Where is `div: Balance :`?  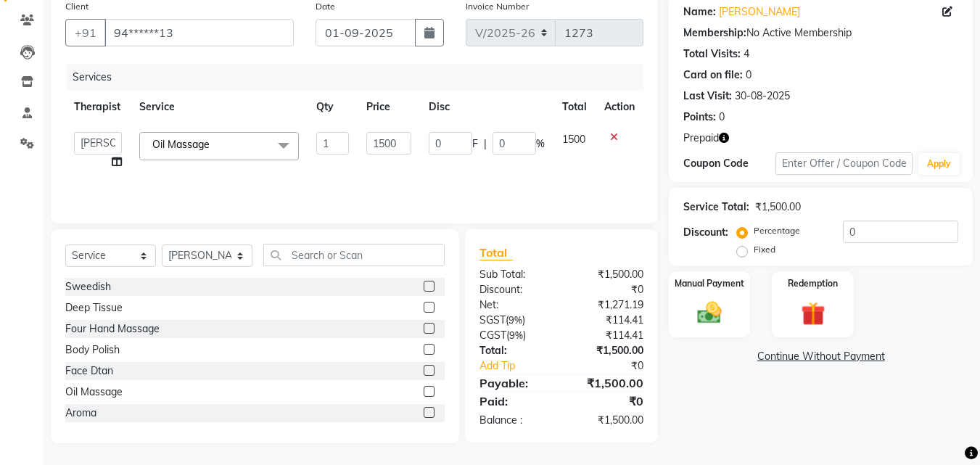 div: Balance : is located at coordinates (515, 420).